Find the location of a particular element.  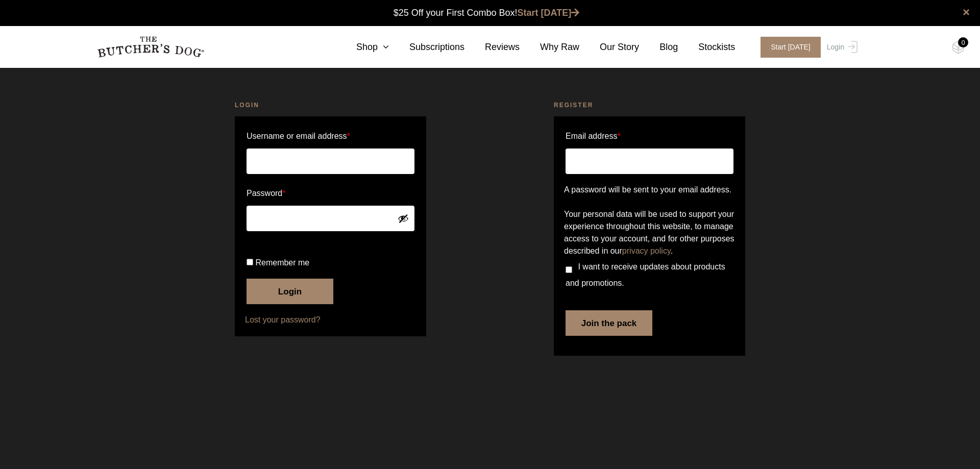

a: Stockists is located at coordinates (706, 47).